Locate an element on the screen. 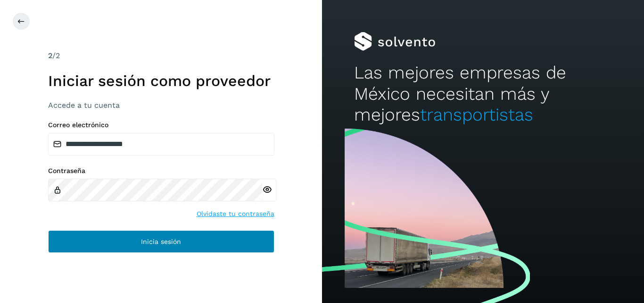 This screenshot has width=644, height=303. button: Inicia sesión is located at coordinates (161, 241).